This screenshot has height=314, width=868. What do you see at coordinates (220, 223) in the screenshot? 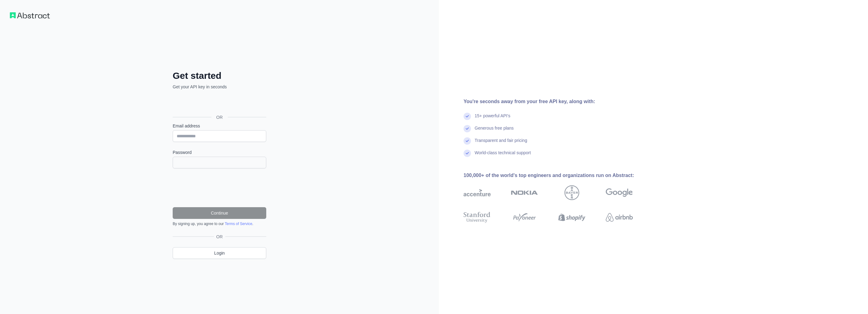
I see `div: By signing up, you agree to our .` at bounding box center [220, 223].